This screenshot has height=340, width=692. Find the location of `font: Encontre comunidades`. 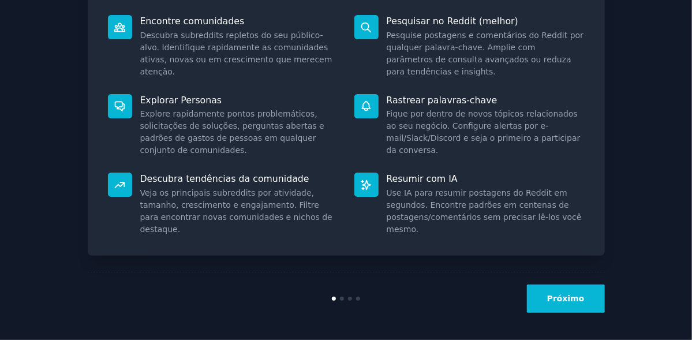

font: Encontre comunidades is located at coordinates (192, 21).